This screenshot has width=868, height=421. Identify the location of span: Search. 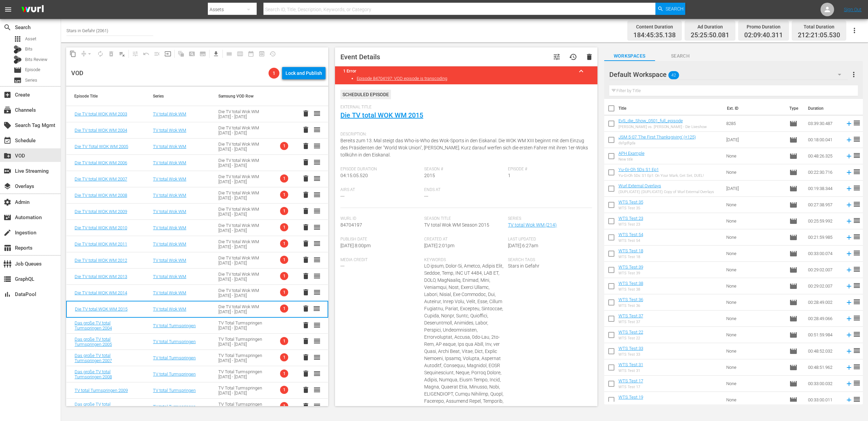
(7, 28).